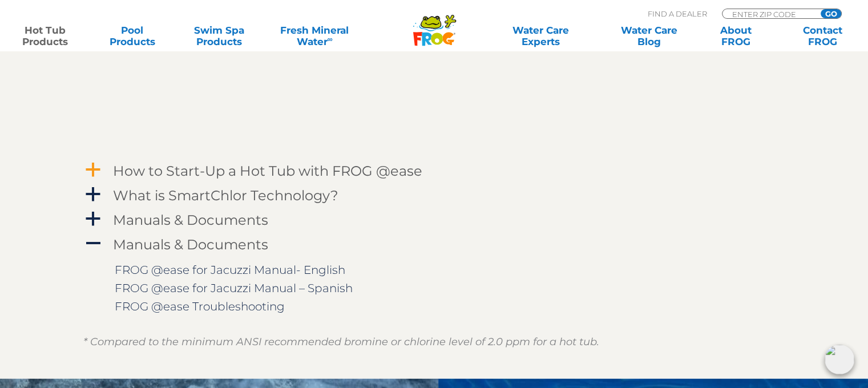 Image resolution: width=868 pixels, height=388 pixels. Describe the element at coordinates (823, 36) in the screenshot. I see `a: ContactFROG` at that location.